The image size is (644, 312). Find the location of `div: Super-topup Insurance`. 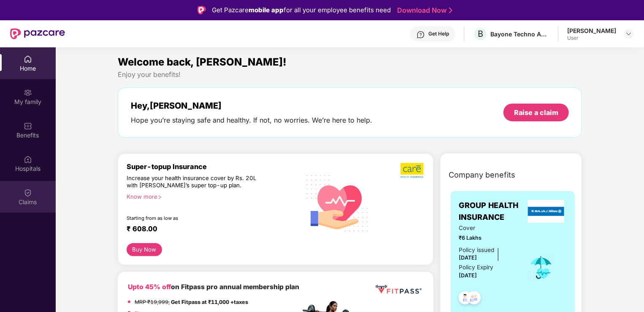

div: Super-topup Insurance is located at coordinates (213, 166).